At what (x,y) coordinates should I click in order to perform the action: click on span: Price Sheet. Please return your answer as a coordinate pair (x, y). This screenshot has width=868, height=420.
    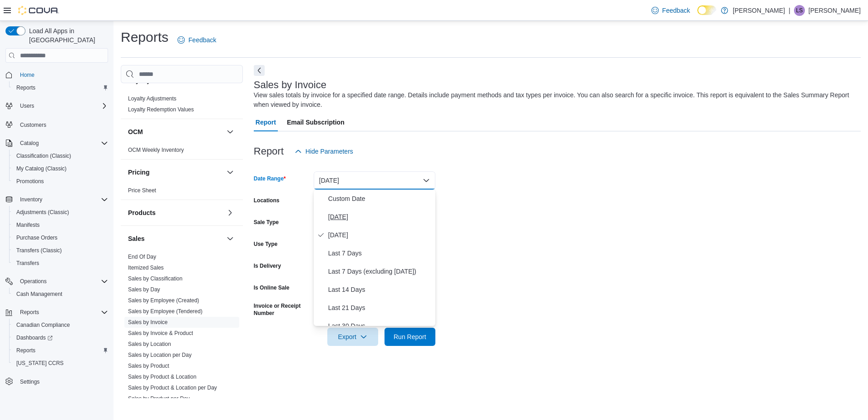
    Looking at the image, I should click on (142, 190).